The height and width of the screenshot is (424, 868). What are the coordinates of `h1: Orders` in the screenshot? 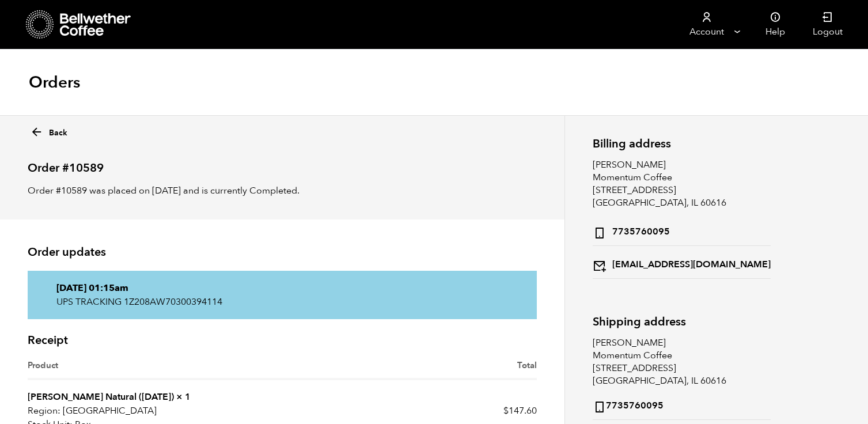 It's located at (54, 82).